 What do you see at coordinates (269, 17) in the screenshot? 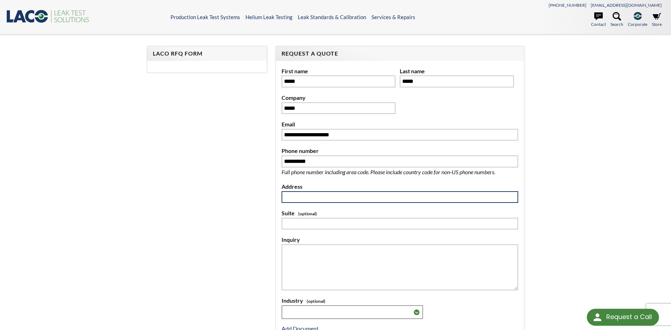
I see `a: Helium Leak Testing` at bounding box center [269, 17].